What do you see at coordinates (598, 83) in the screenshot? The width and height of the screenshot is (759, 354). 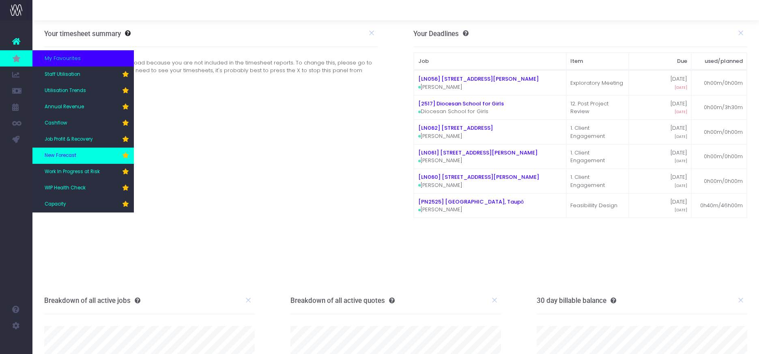 I see `td: Exploratory Meeting` at bounding box center [598, 83].